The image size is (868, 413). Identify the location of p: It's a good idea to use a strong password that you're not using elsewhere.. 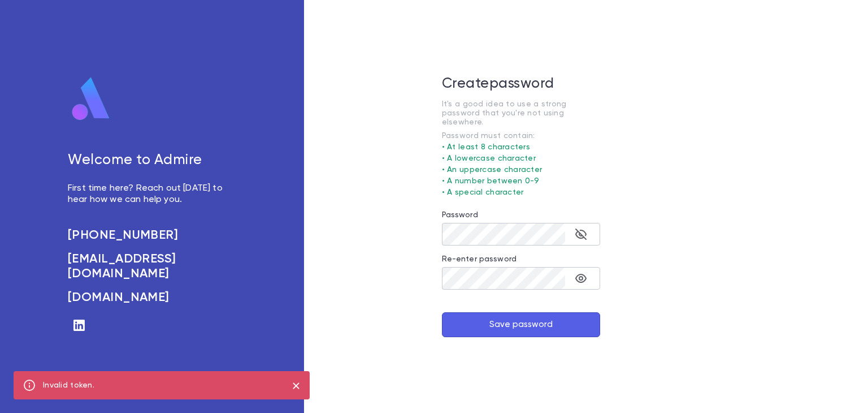
(521, 113).